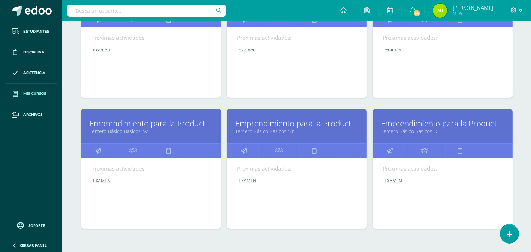 This screenshot has height=252, width=531. I want to click on a: Archivos, so click(31, 115).